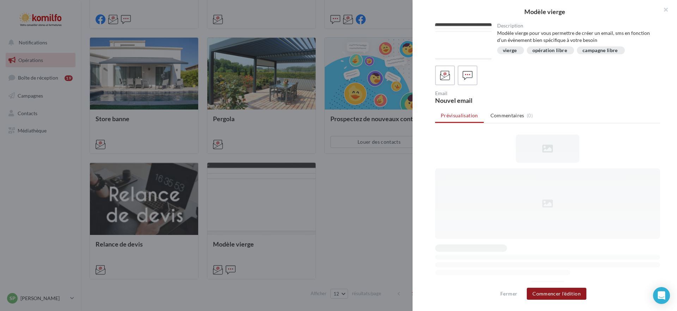 This screenshot has width=677, height=311. Describe the element at coordinates (576, 37) in the screenshot. I see `div: Modèle vierge pour vous permettre de créer un email, sms en fonction d'un évènement bien spécifiq...` at that location.